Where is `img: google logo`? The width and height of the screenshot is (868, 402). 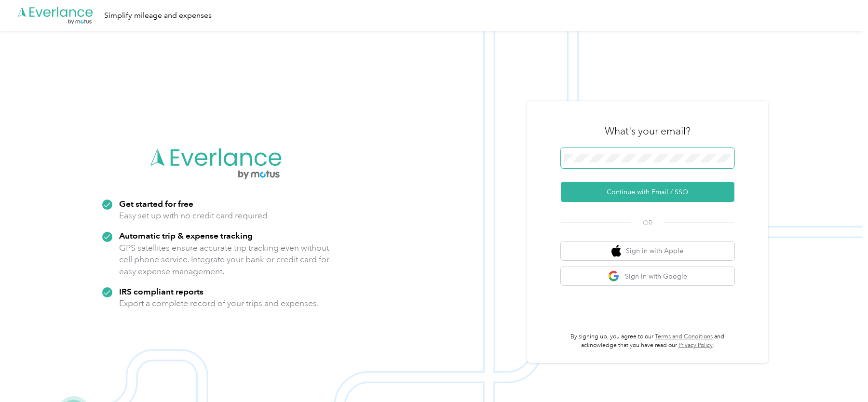 img: google logo is located at coordinates (614, 276).